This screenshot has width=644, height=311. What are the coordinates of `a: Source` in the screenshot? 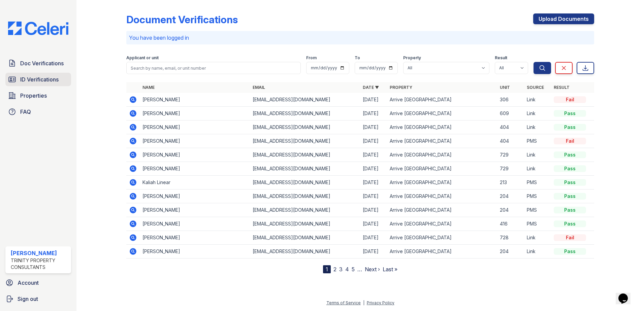 It's located at (535, 87).